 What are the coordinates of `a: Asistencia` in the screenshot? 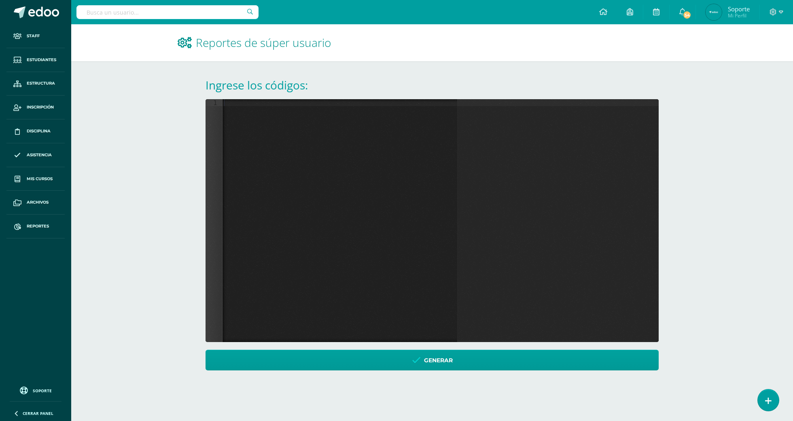 It's located at (36, 155).